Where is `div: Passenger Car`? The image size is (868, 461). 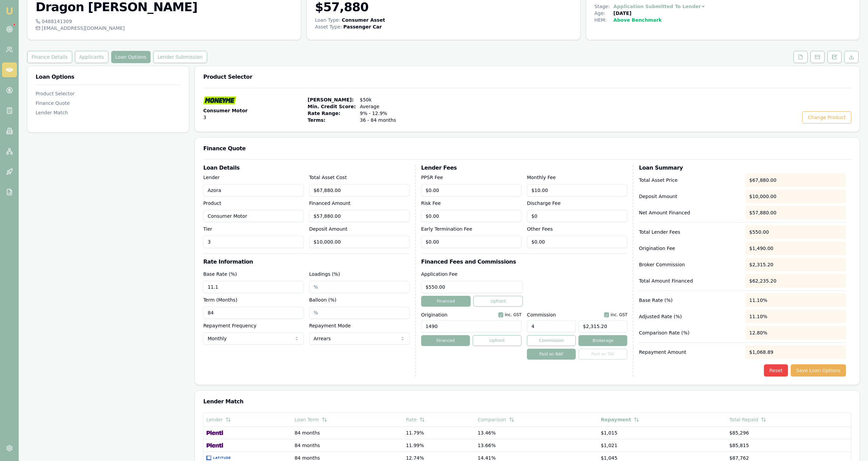
div: Passenger Car is located at coordinates (362, 27).